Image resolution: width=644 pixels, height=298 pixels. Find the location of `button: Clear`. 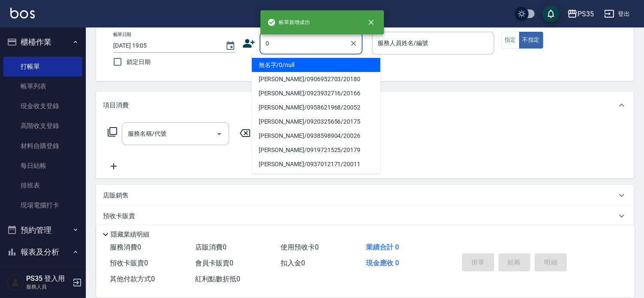

button: Clear is located at coordinates (354, 43).